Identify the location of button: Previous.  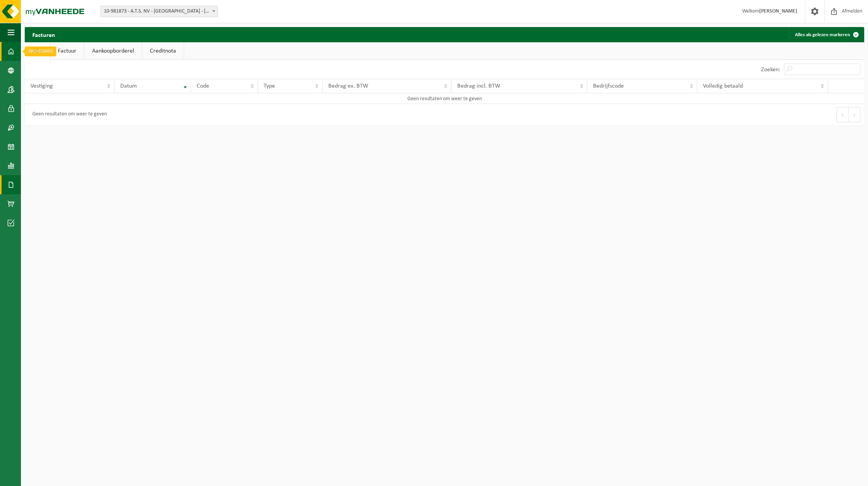
(843, 115).